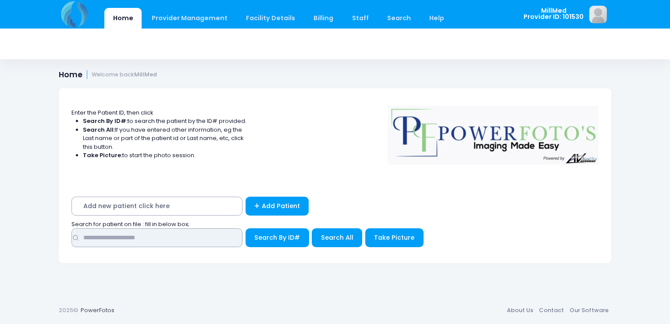 This screenshot has width=670, height=324. Describe the element at coordinates (130, 224) in the screenshot. I see `span: Search for patient on file : fill in below box;` at that location.